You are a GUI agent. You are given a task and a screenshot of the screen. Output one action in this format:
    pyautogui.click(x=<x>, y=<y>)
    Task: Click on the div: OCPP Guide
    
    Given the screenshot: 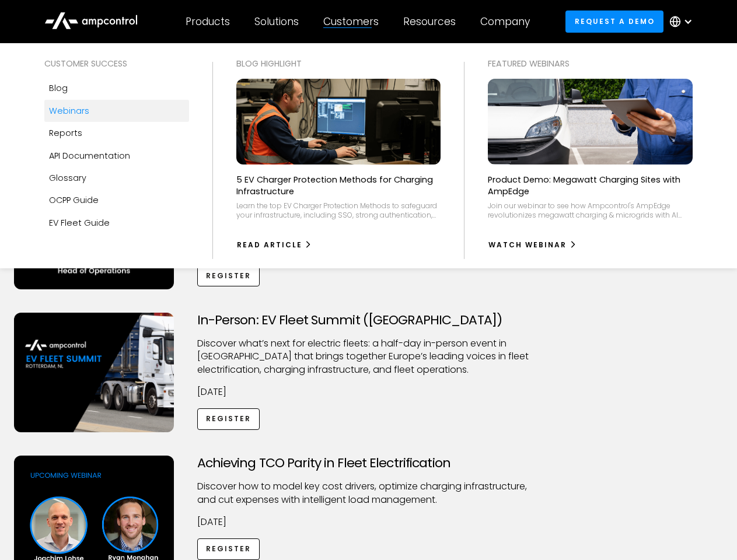 What is the action you would take?
    pyautogui.click(x=74, y=200)
    